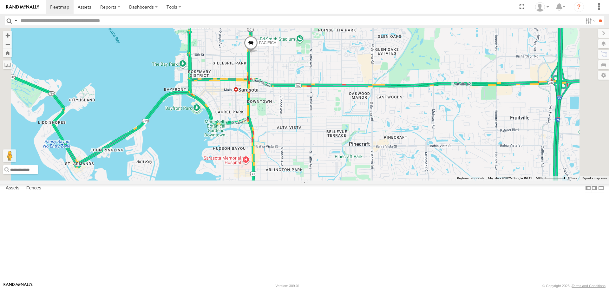  Describe the element at coordinates (34, 189) in the screenshot. I see `label: Fences` at that location.